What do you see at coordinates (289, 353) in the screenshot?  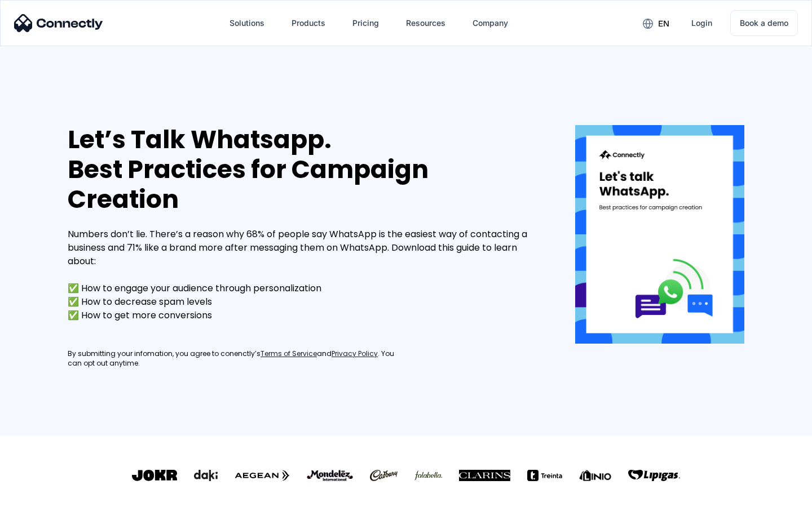 I see `a: Terms of Service` at bounding box center [289, 353].